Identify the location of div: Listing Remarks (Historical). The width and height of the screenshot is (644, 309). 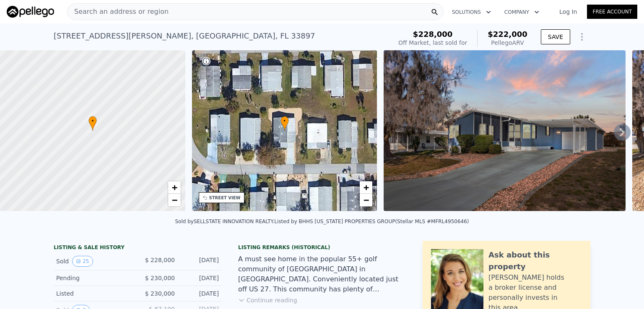
(322, 247).